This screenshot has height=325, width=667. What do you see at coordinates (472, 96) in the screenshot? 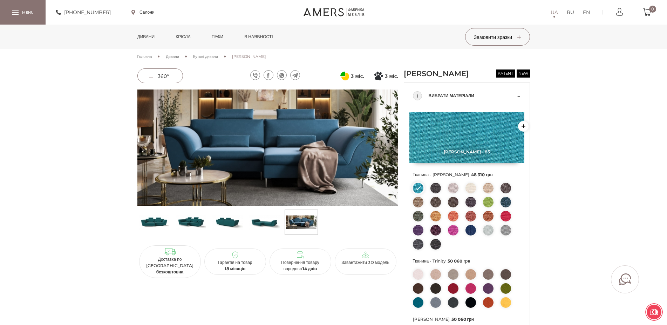
I see `span: Вибрати матеріали` at bounding box center [472, 96].